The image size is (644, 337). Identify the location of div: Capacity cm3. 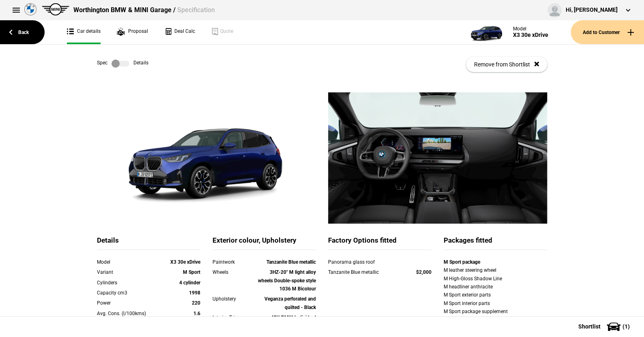
(128, 293).